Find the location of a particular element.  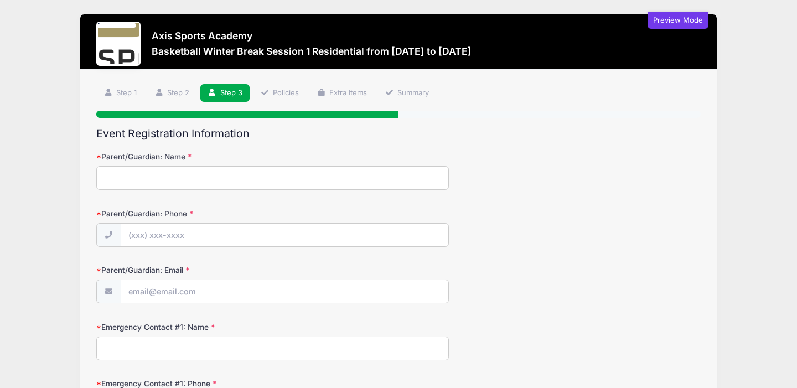

div: Preview Mode is located at coordinates (678, 20).